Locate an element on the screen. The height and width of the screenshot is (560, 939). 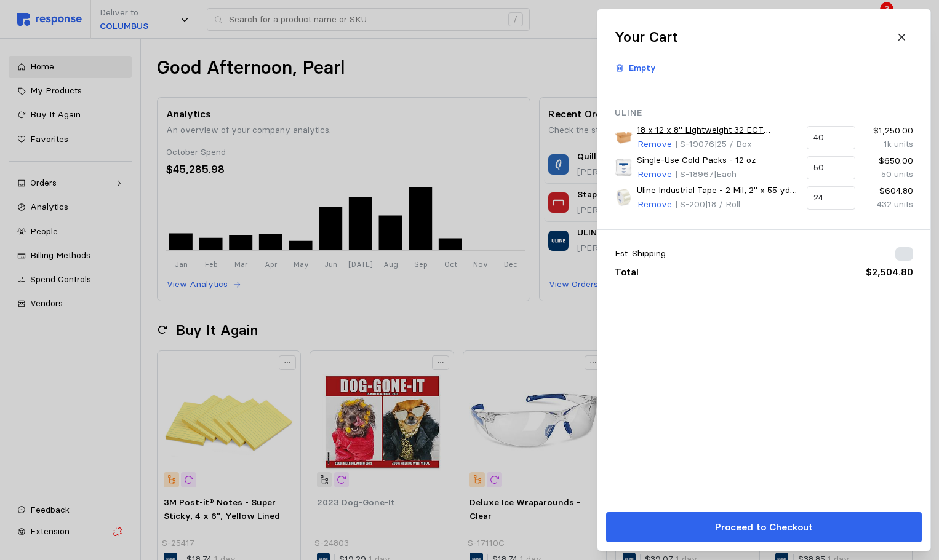
p: Est. Shipping is located at coordinates (640, 254).